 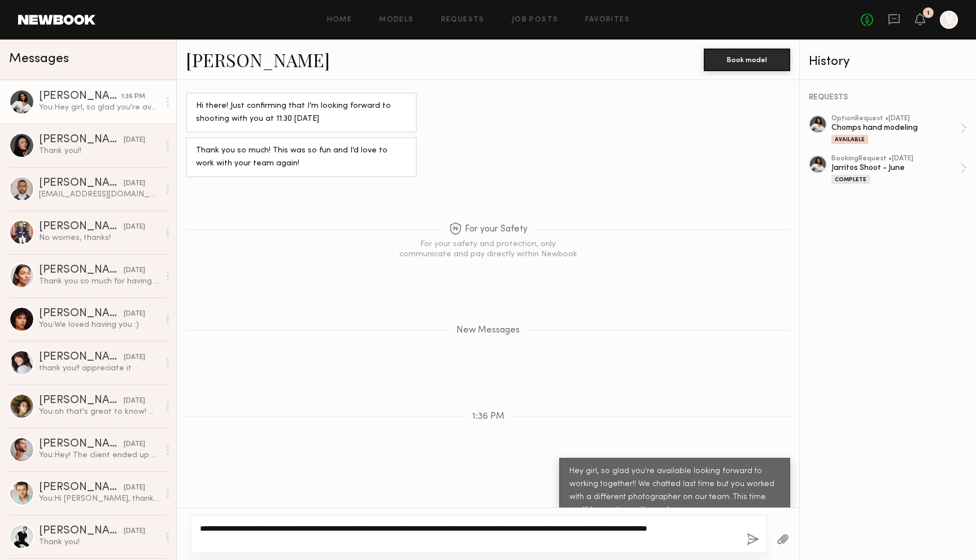 What do you see at coordinates (488, 417) in the screenshot?
I see `span: 1:36 PM` at bounding box center [488, 417].